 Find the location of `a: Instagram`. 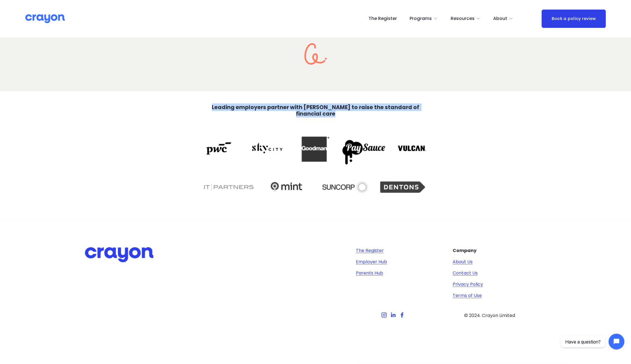

a: Instagram is located at coordinates (384, 315).